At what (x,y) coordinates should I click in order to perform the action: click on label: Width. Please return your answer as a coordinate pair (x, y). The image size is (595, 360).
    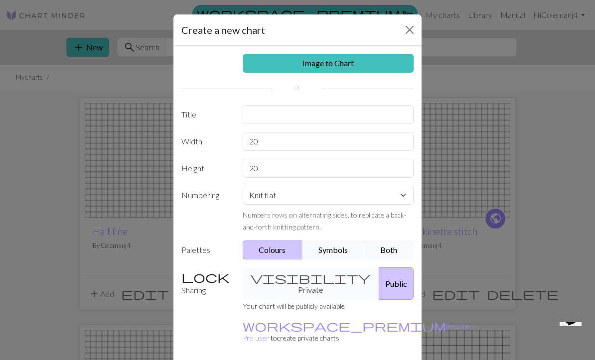
    Looking at the image, I should click on (206, 141).